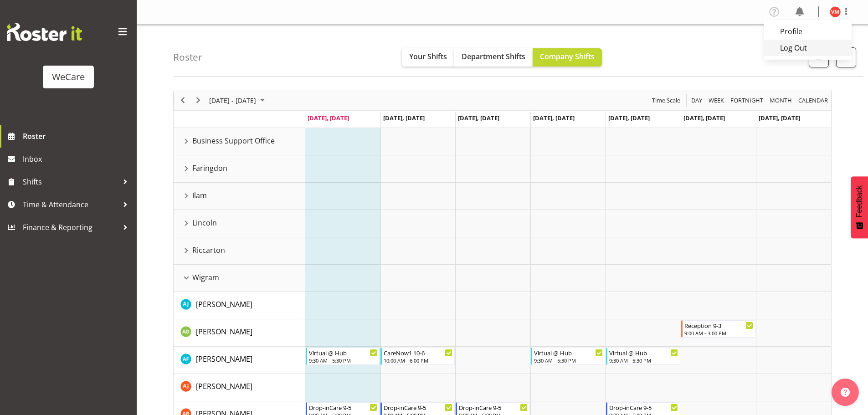  Describe the element at coordinates (239, 224) in the screenshot. I see `td: Lincoln resource` at that location.